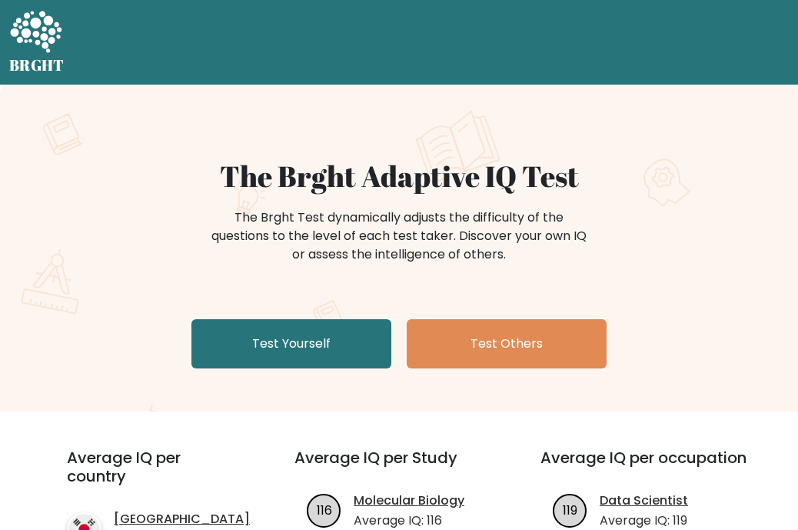 This screenshot has width=798, height=530. What do you see at coordinates (644, 520) in the screenshot?
I see `p: Average IQ: 119` at bounding box center [644, 520].